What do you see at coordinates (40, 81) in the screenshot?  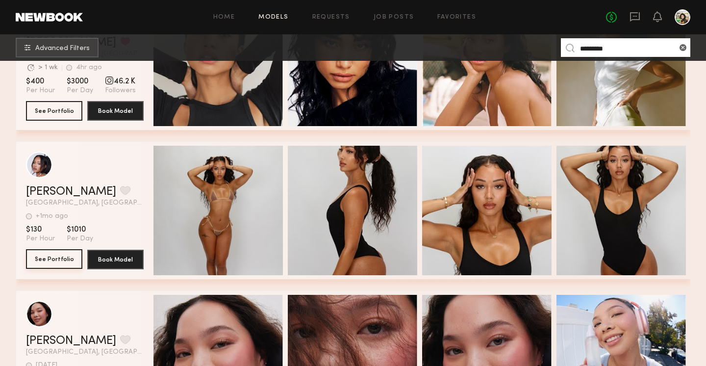 I see `span: $400` at bounding box center [40, 81].